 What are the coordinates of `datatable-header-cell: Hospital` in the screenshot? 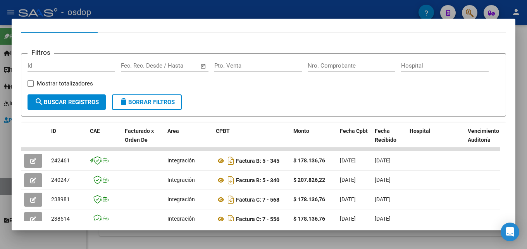 It's located at (436, 140).